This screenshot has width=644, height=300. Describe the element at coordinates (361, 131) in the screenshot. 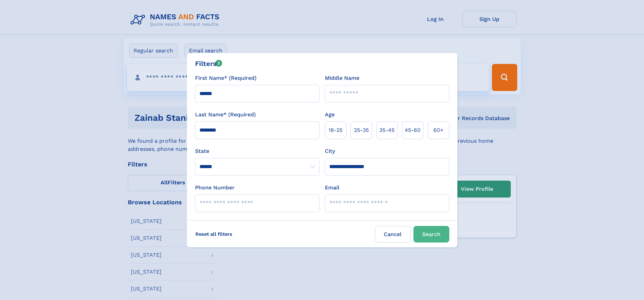

I see `span: 25‑35` at that location.